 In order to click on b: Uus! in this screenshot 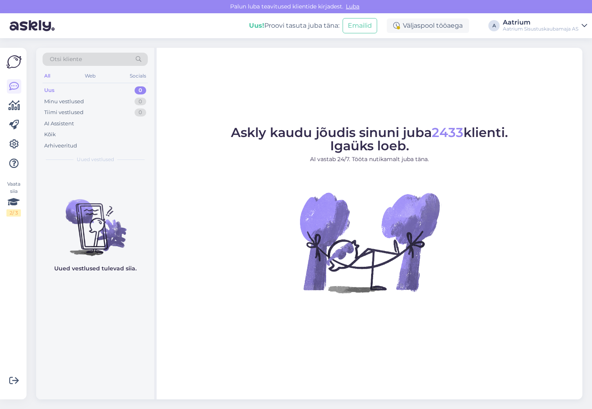, I will do `click(257, 25)`.